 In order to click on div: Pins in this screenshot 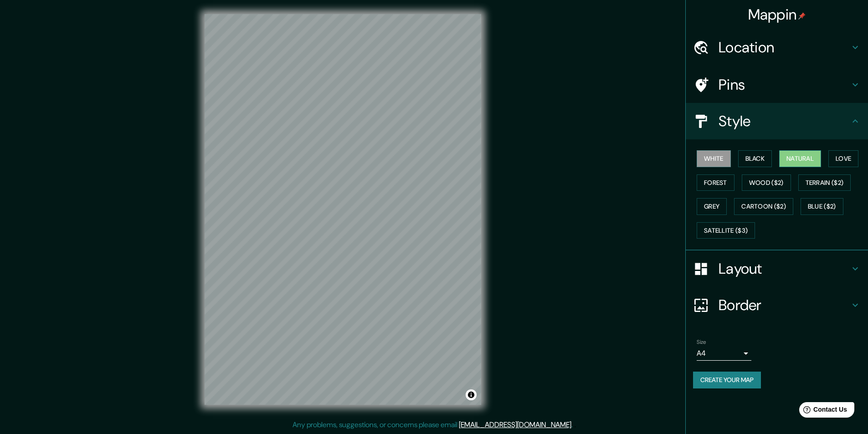, I will do `click(777, 85)`.